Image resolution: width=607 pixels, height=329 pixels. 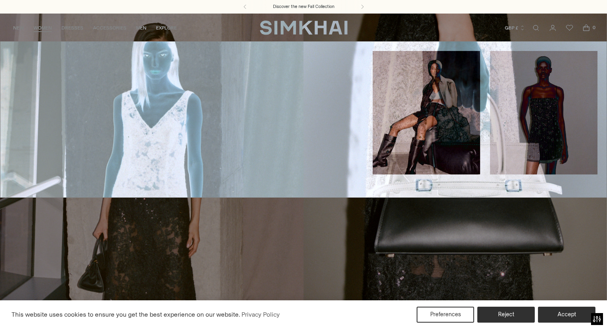 What do you see at coordinates (72, 28) in the screenshot?
I see `a: DRESSES` at bounding box center [72, 28].